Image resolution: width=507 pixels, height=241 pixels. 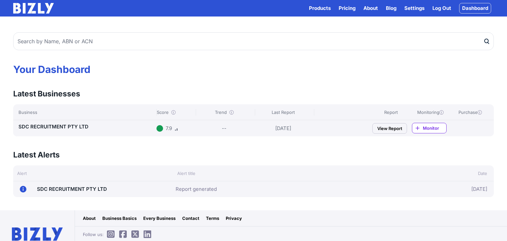 What do you see at coordinates (159, 218) in the screenshot?
I see `a: Every Business` at bounding box center [159, 218].